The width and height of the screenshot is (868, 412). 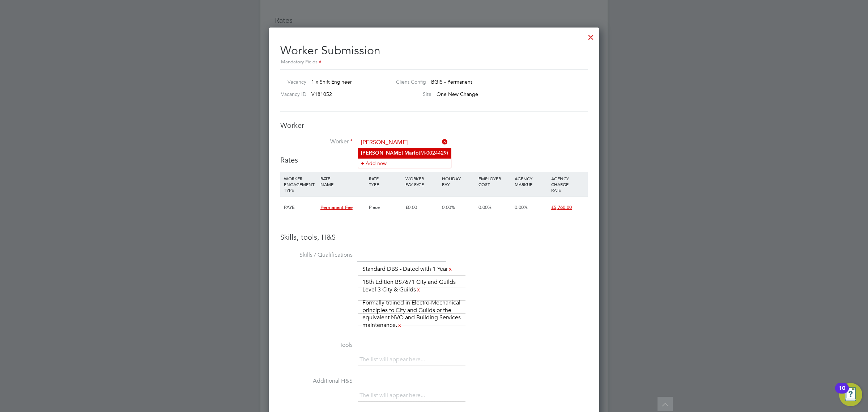 I want to click on span: BGIS - Permanent, so click(x=452, y=82).